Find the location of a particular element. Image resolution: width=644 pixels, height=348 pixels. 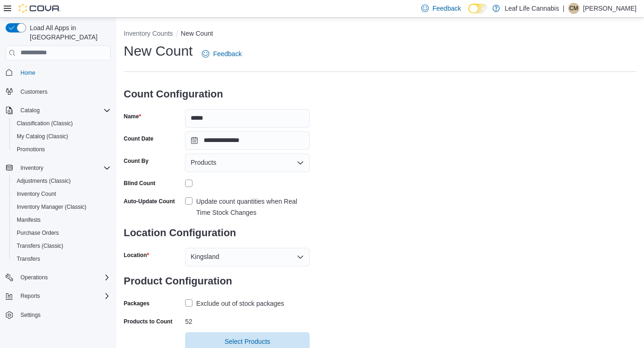

button: Purchase Orders is located at coordinates (62, 233).